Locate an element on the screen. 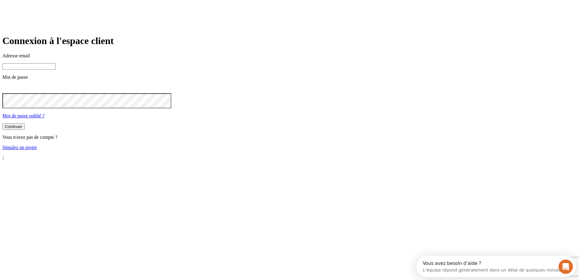 The image size is (579, 280). a: Mot de passe oublié ? is located at coordinates (24, 115).